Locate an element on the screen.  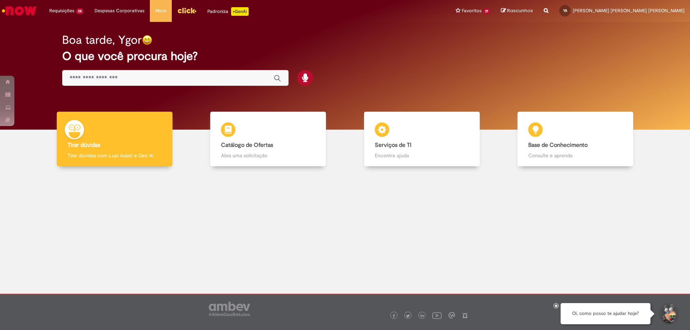
a: Serviços de TI Encontre ajuda is located at coordinates (422, 139).